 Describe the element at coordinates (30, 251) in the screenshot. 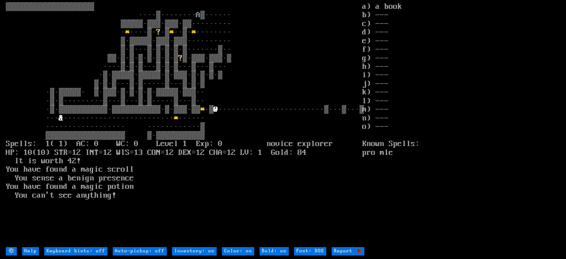

I see `input: Help` at that location.